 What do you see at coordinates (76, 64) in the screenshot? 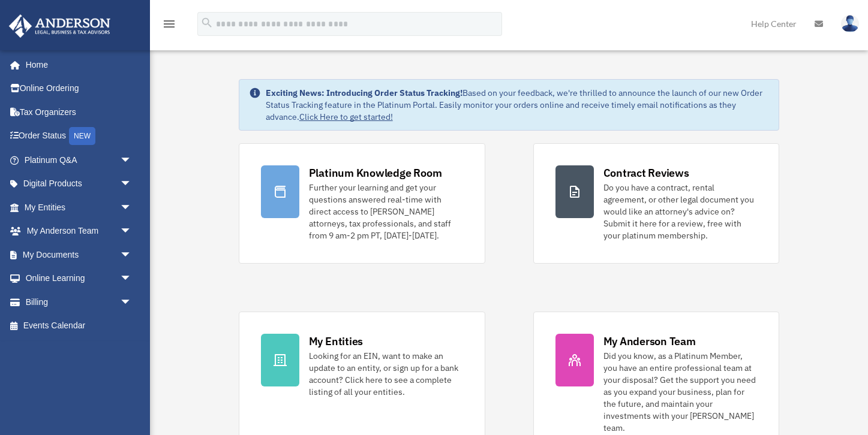
I see `a: Home` at bounding box center [76, 64].